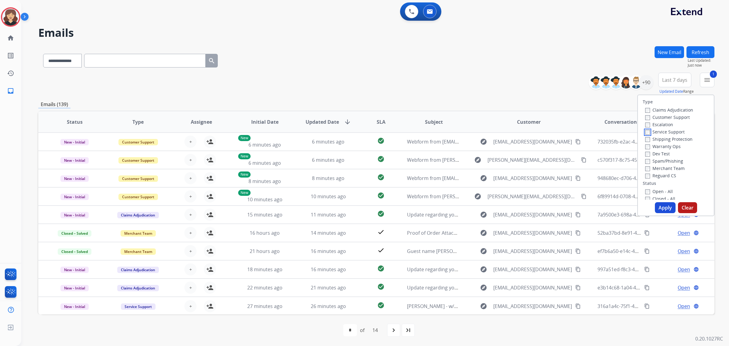 The height and width of the screenshot is (346, 729). What do you see at coordinates (707, 80) in the screenshot?
I see `mat-icon: menu` at bounding box center [707, 80].